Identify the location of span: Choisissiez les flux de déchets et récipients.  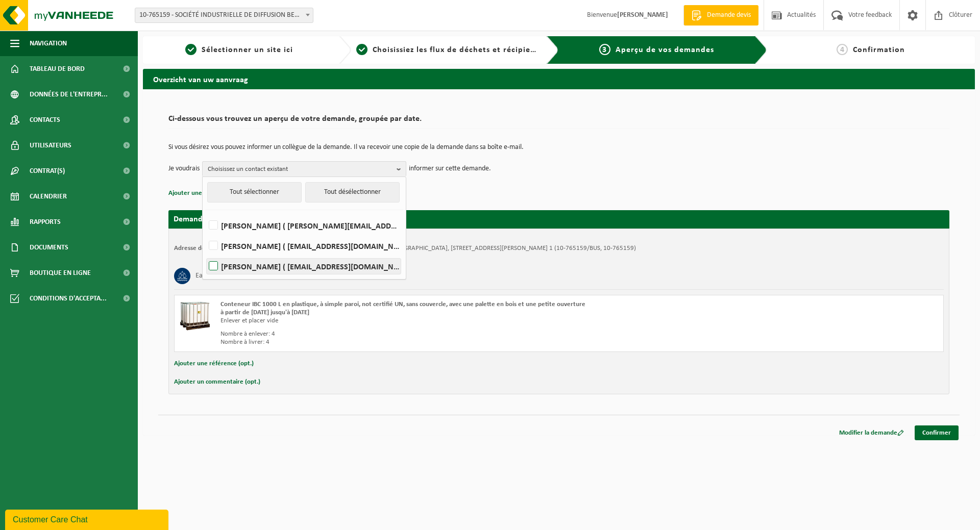
(457, 50).